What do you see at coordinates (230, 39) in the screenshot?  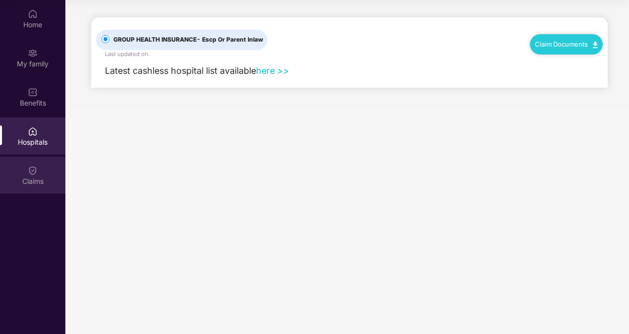 I see `span: - Escp Or Parent Inlaw` at bounding box center [230, 39].